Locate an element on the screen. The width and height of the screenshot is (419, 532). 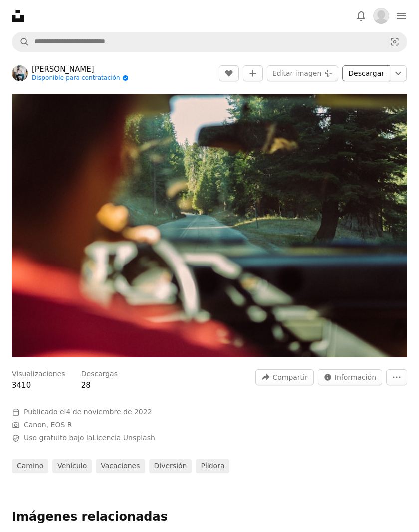
span: Uso gratuito bajo la is located at coordinates (89, 438).